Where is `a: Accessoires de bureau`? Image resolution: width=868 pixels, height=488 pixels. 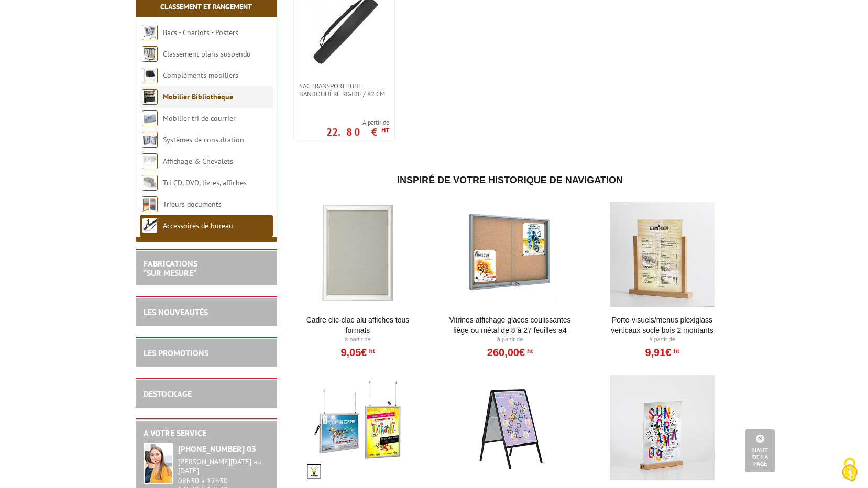
a: Accessoires de bureau is located at coordinates (198, 226).